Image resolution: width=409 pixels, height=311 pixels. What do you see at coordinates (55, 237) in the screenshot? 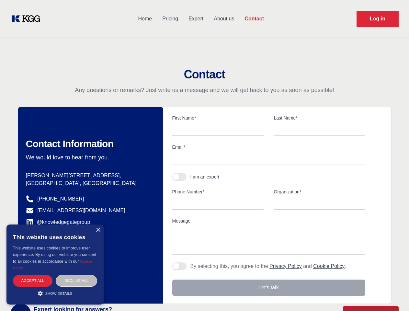
I see `div: This website uses cookies` at bounding box center [55, 237].